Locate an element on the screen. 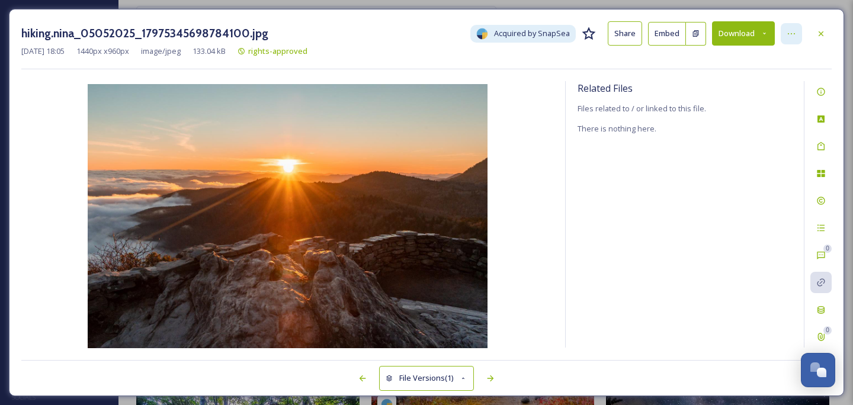 The height and width of the screenshot is (405, 853). span: 133.04 kB is located at coordinates (209, 51).